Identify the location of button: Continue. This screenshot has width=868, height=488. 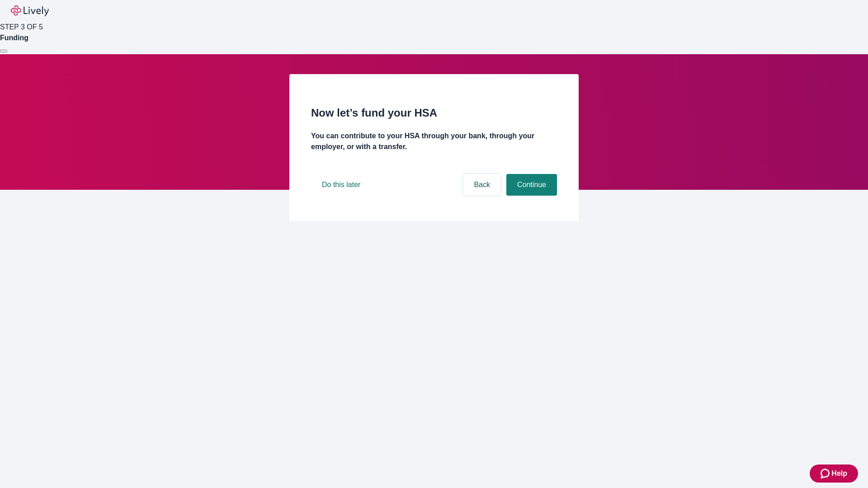
(532, 185).